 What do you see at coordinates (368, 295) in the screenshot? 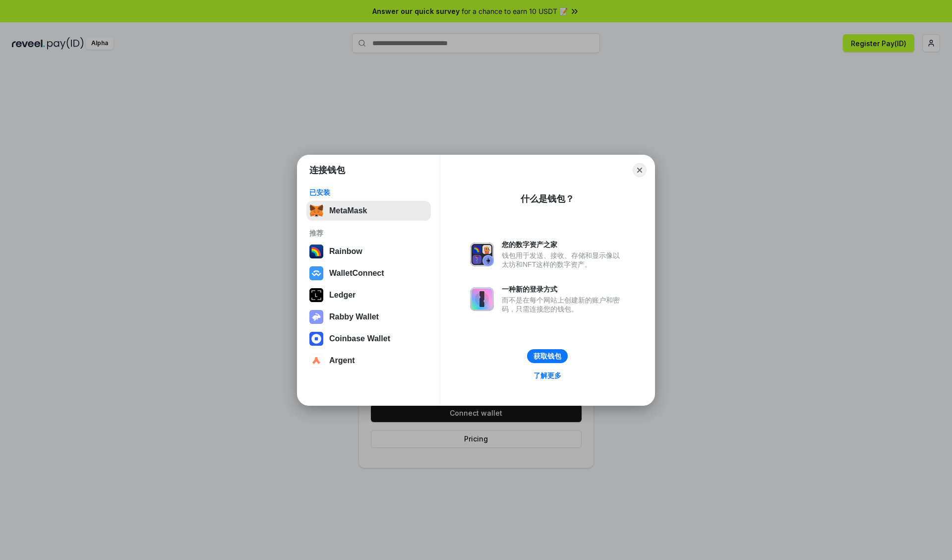
I see `button: Ledger` at bounding box center [368, 295].